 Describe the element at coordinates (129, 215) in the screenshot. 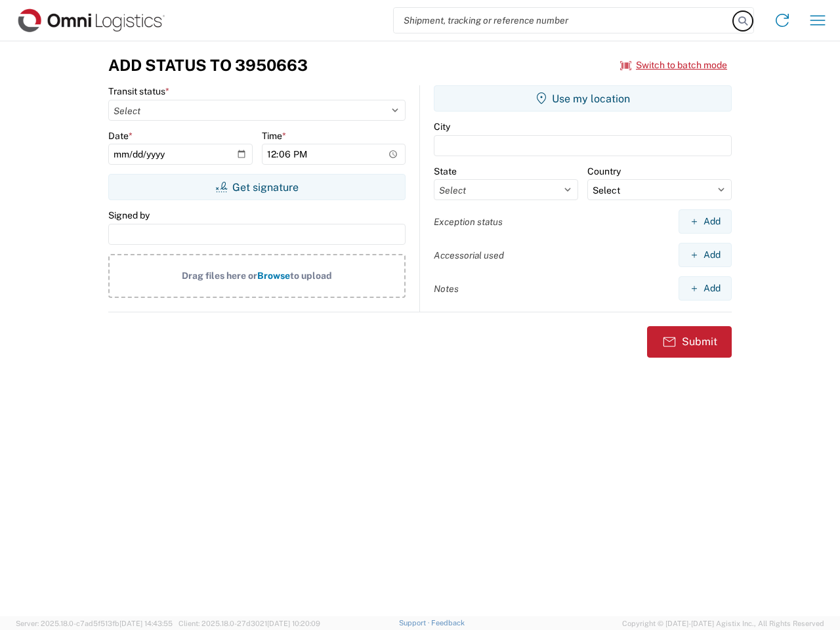

I see `label: Signed by` at that location.